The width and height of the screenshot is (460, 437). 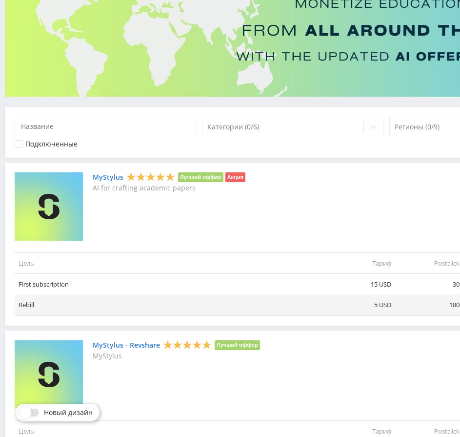 What do you see at coordinates (171, 304) in the screenshot?
I see `td: Rebill` at bounding box center [171, 304].